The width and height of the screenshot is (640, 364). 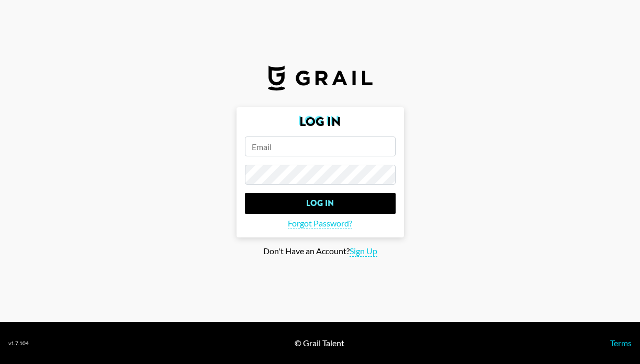 I want to click on div: v 1.7.104, so click(x=18, y=343).